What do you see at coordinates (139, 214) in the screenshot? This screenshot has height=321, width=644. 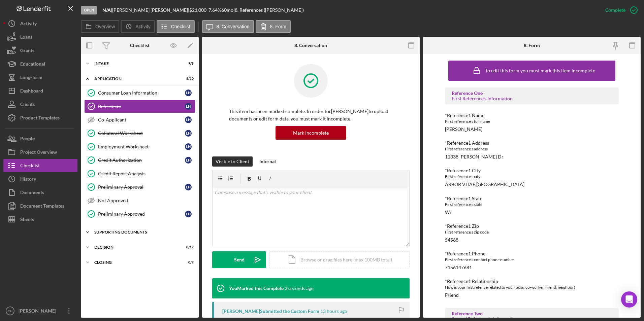 I see `a: Preliminary ApprovedLH` at bounding box center [139, 214].